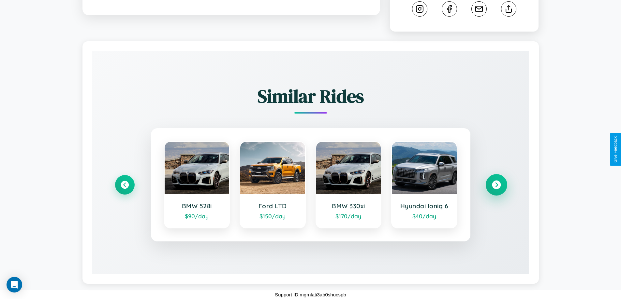 This screenshot has height=299, width=621. What do you see at coordinates (310, 295) in the screenshot?
I see `p: Support ID: mgrnlati3ab0shucspb` at bounding box center [310, 295].